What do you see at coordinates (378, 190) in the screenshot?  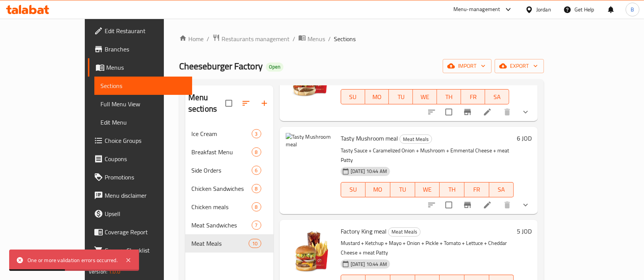 I see `button: MO` at bounding box center [378, 190].